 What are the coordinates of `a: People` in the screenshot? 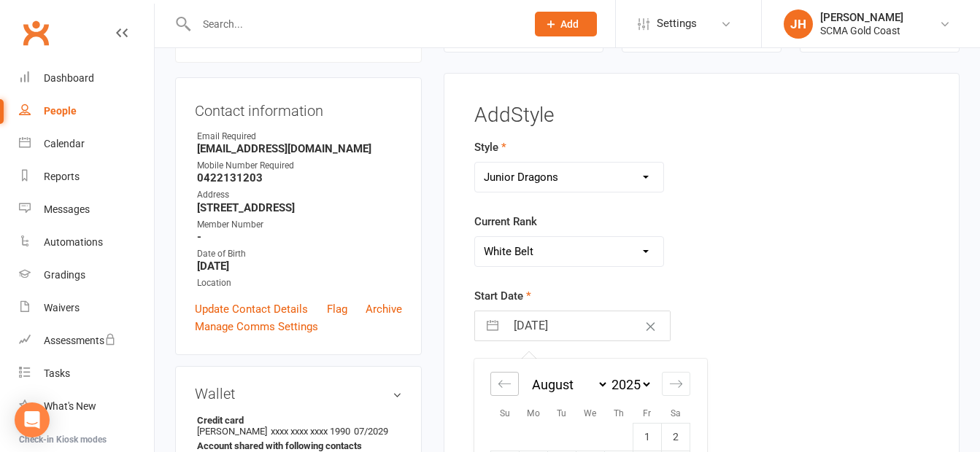 It's located at (86, 111).